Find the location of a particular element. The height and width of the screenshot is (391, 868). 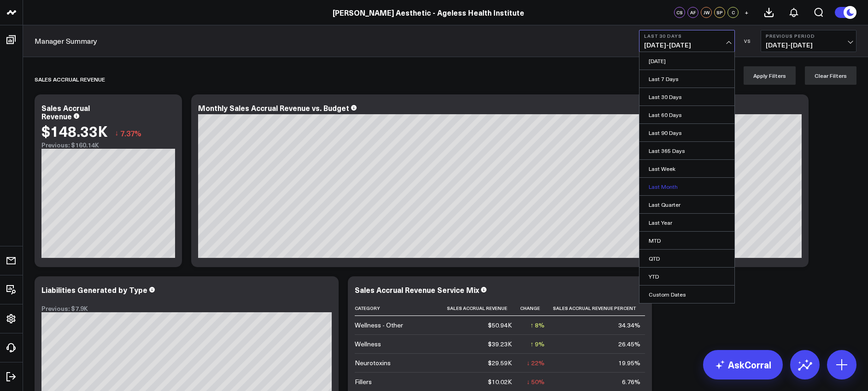

div: Wellness - Other is located at coordinates (378, 325).